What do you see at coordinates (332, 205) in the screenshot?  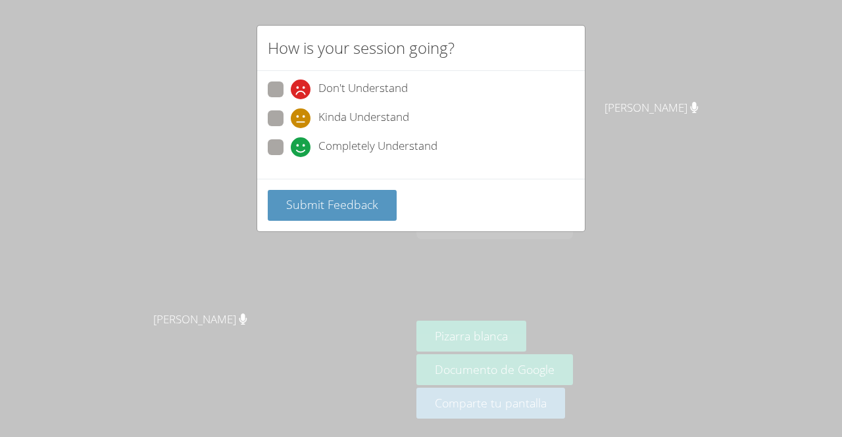 I see `span: Submit Feedback` at bounding box center [332, 205].